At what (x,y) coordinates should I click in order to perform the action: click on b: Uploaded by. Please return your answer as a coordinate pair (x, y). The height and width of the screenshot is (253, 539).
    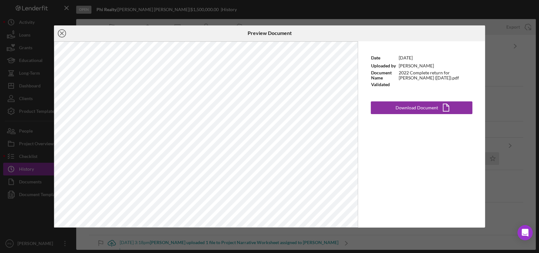
    Looking at the image, I should click on (383, 65).